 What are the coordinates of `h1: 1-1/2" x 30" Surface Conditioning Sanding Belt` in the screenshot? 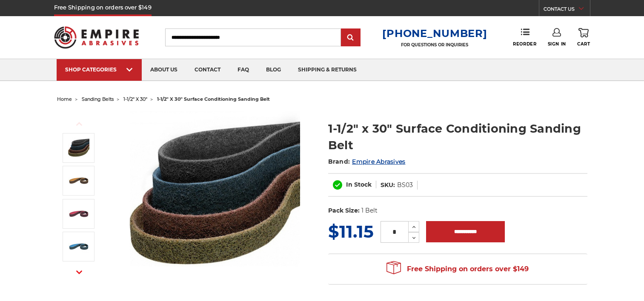 It's located at (458, 137).